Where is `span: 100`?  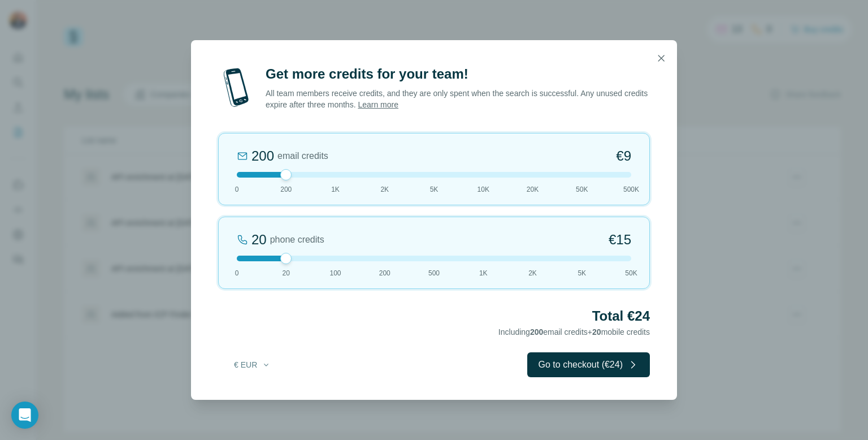
span: 100 is located at coordinates (336, 274).